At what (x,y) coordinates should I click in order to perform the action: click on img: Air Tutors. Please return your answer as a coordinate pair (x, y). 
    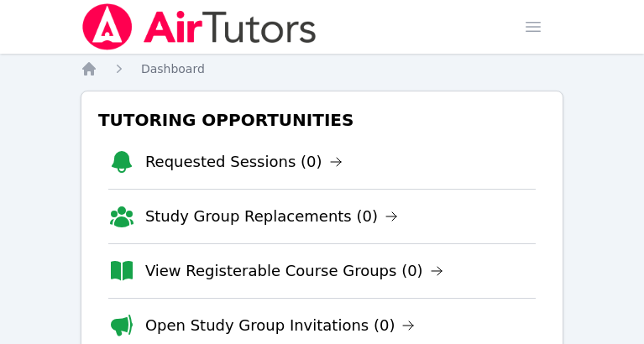
    Looking at the image, I should click on (199, 27).